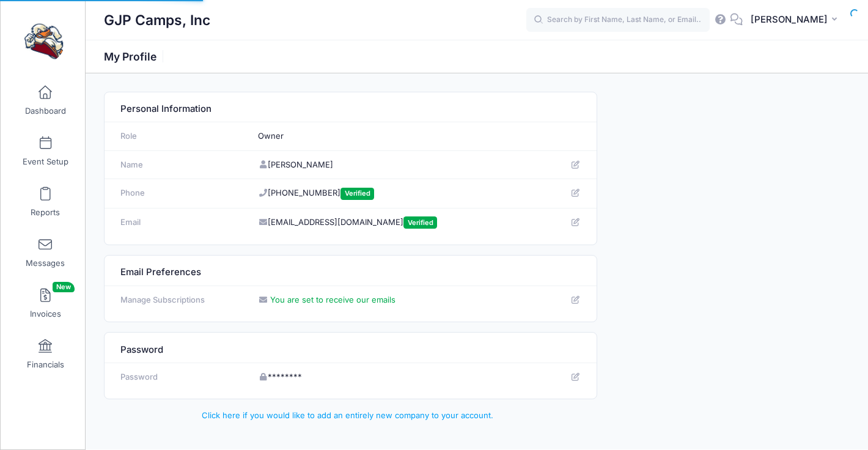 This screenshot has height=450, width=868. I want to click on span: Event Setup, so click(45, 162).